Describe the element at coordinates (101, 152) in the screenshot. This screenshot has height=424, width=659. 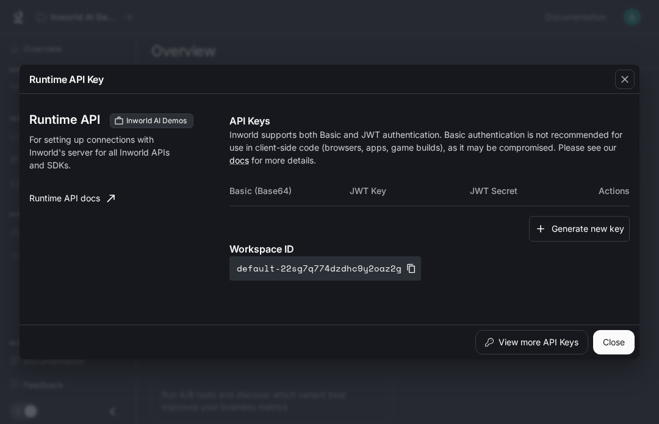
I see `p: For setting up connections with Inworld's server for all Inworld APIs and SDKs.` at that location.